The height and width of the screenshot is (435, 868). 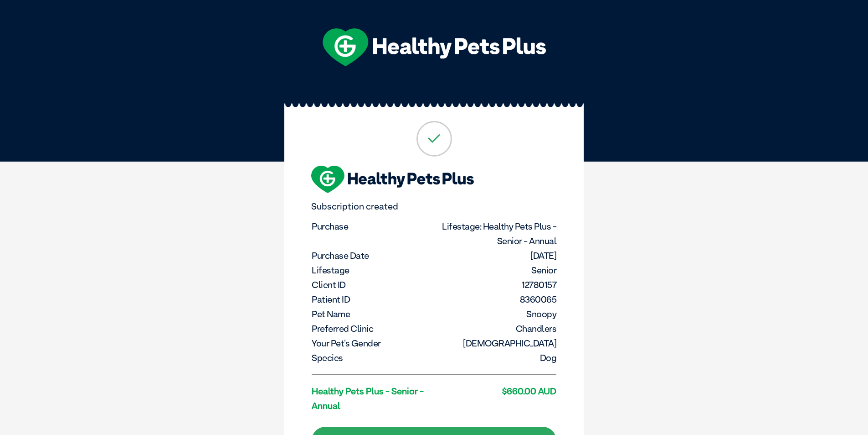 What do you see at coordinates (372, 226) in the screenshot?
I see `dt: Purchase` at bounding box center [372, 226].